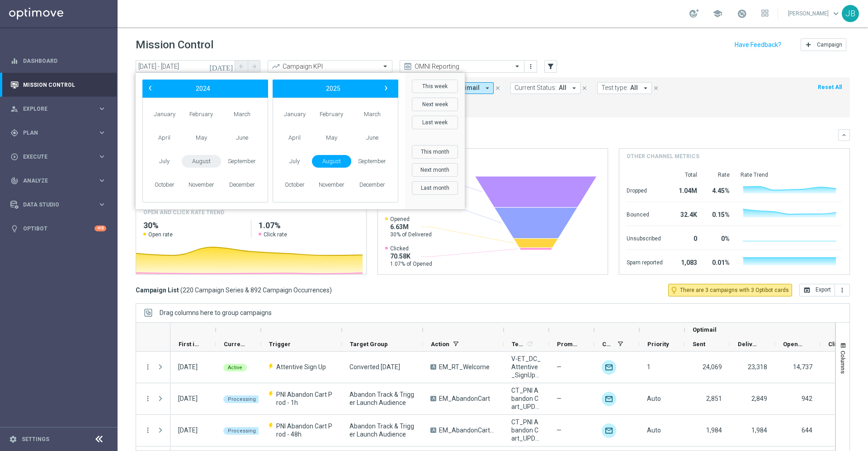 This screenshot has height=451, width=868. What do you see at coordinates (584, 88) in the screenshot?
I see `button: close` at bounding box center [584, 88].